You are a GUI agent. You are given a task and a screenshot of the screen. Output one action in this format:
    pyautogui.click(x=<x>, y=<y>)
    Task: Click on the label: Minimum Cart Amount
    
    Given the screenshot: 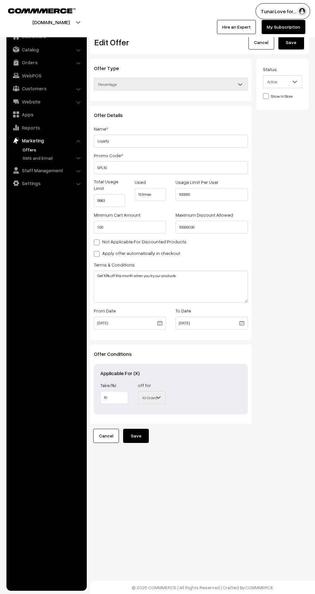 What is the action you would take?
    pyautogui.click(x=117, y=215)
    